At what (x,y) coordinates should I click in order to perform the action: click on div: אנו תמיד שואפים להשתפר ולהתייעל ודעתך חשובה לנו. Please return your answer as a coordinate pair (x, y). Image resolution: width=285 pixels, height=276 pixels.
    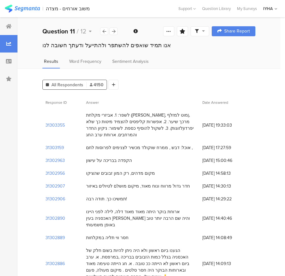
    Looking at the image, I should click on (149, 45).